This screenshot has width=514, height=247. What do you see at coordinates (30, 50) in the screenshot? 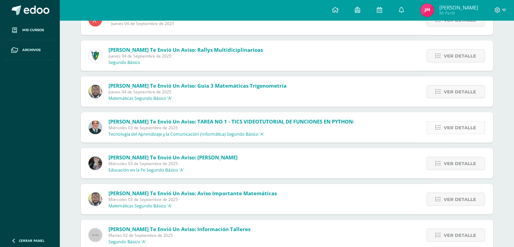
I see `a: Archivos` at bounding box center [30, 50].